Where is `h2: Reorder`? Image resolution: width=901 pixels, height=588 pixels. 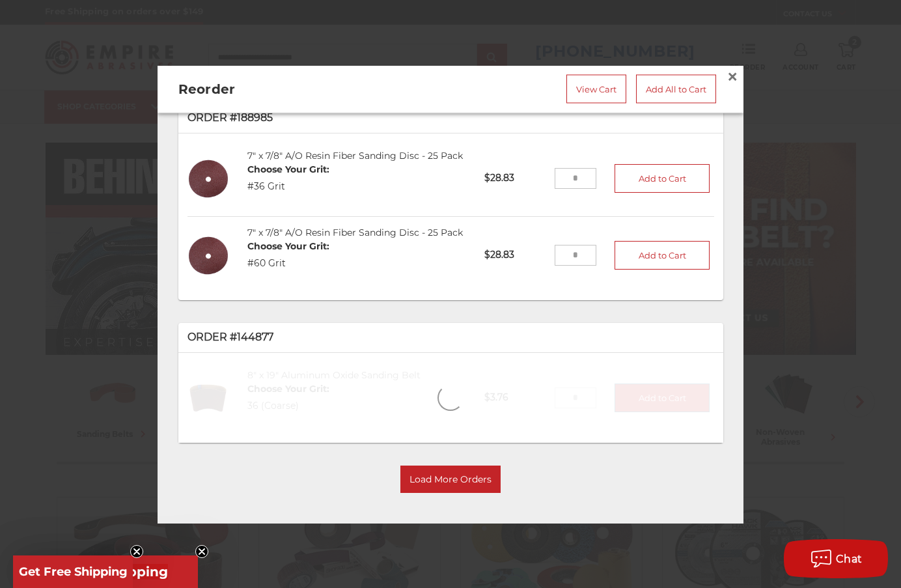 h2: Reorder is located at coordinates (286, 89).